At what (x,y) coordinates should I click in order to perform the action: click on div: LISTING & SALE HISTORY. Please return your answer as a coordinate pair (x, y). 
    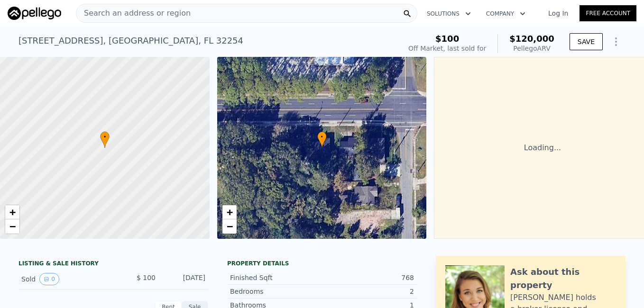
    Looking at the image, I should click on (113, 264).